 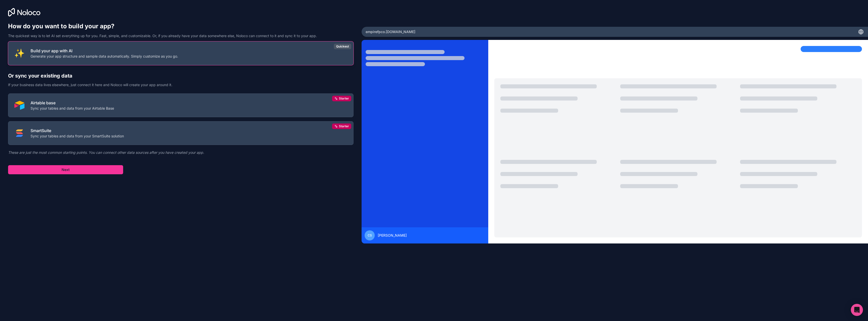 What do you see at coordinates (181, 36) in the screenshot?
I see `p: The quickest way is to let AI set everything up for you. Fast, simple, and customizable. Or, if y...` at bounding box center [181, 36].